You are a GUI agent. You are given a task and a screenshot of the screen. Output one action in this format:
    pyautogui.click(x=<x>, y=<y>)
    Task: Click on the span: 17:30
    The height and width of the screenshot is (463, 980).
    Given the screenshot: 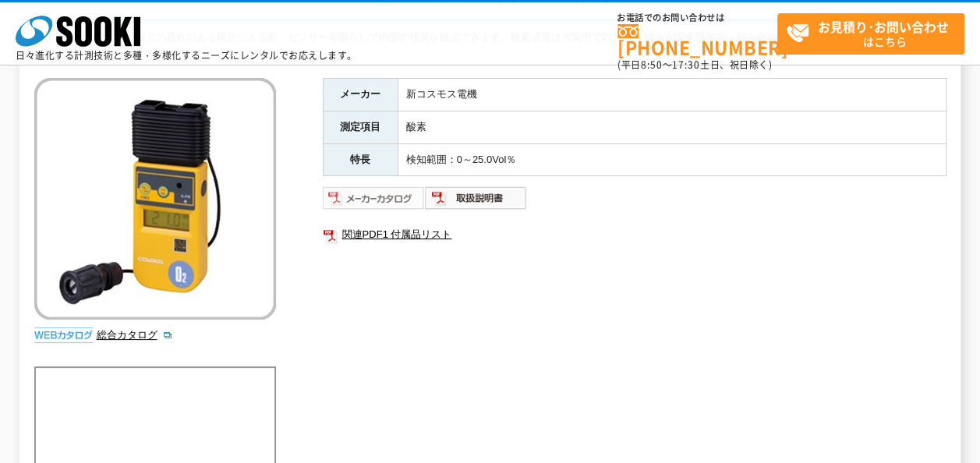 What is the action you would take?
    pyautogui.click(x=686, y=65)
    